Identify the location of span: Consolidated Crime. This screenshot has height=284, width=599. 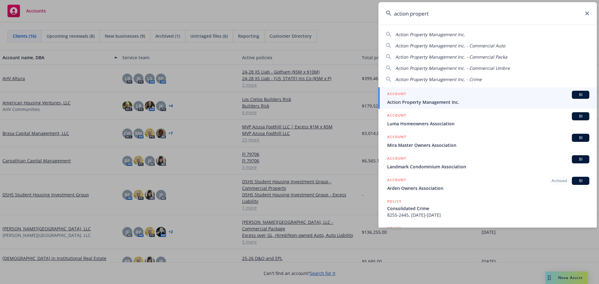
(488, 208).